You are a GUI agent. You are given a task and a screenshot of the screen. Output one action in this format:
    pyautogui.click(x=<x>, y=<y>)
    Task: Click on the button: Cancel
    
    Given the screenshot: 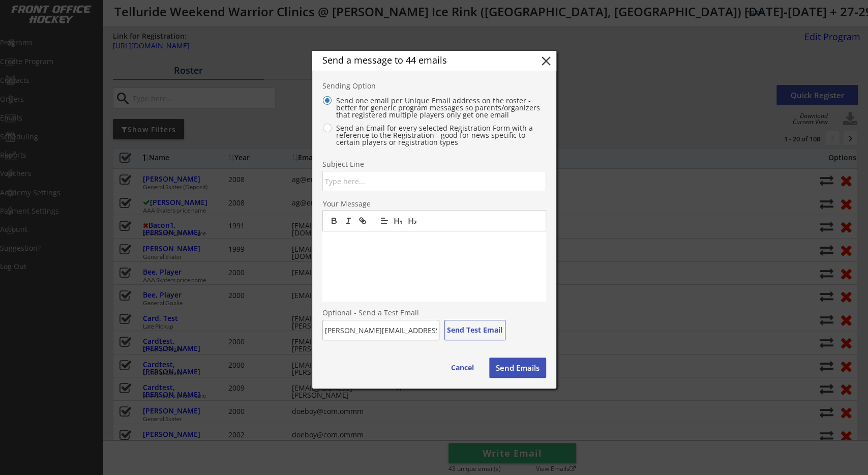 What is the action you would take?
    pyautogui.click(x=463, y=368)
    